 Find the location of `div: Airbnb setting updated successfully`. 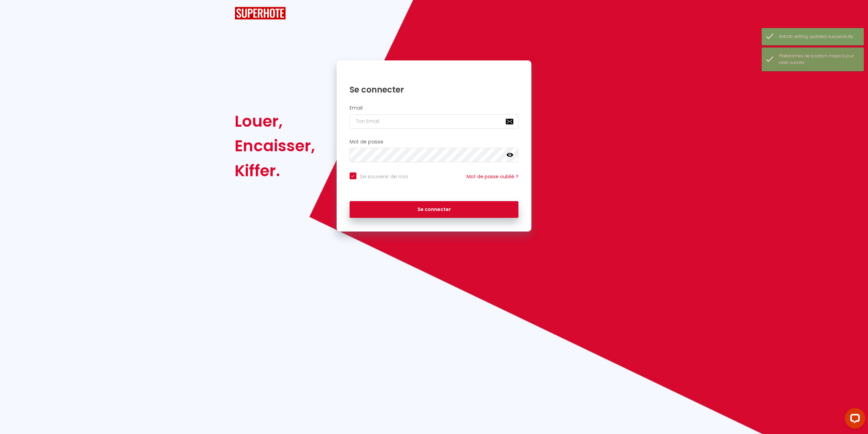

div: Airbnb setting updated successfully is located at coordinates (818, 36).